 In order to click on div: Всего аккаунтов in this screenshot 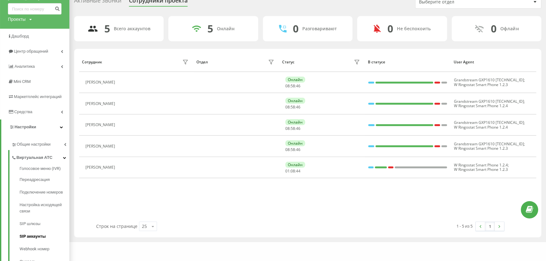, I will do `click(132, 29)`.